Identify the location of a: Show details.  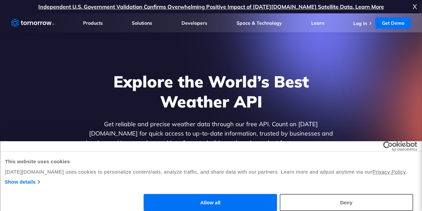
(22, 182).